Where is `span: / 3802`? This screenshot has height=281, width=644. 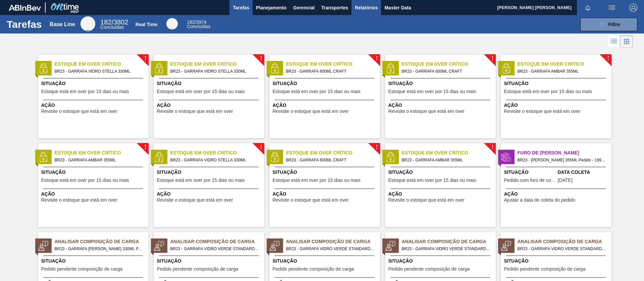 span: / 3802 is located at coordinates (114, 22).